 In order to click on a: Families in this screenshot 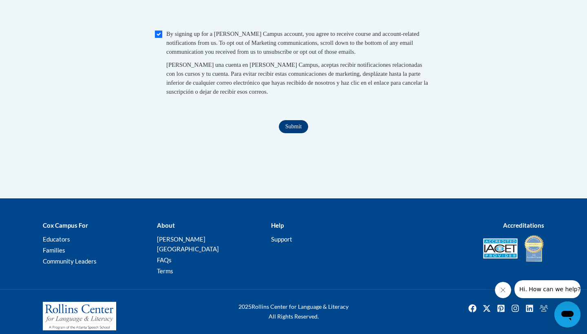, I will do `click(54, 250)`.